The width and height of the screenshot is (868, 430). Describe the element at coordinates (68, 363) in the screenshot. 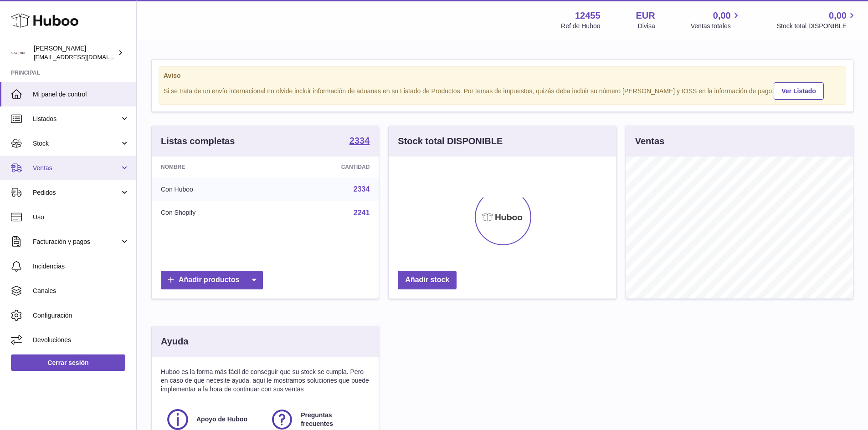

I see `a: Cerrar sesión` at that location.